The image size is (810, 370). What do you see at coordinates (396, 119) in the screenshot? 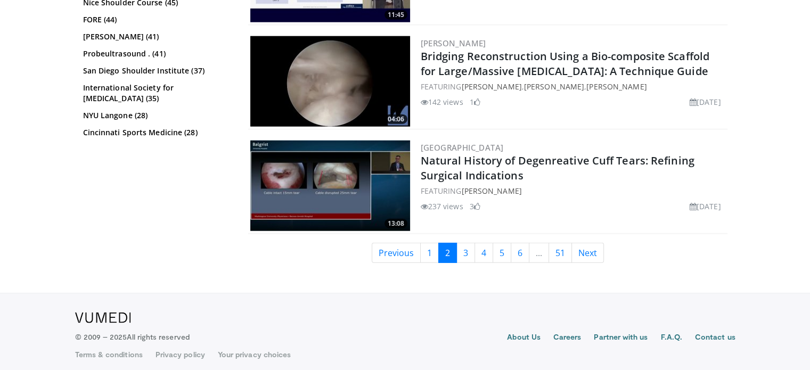
I see `span: 04:06` at bounding box center [396, 119].